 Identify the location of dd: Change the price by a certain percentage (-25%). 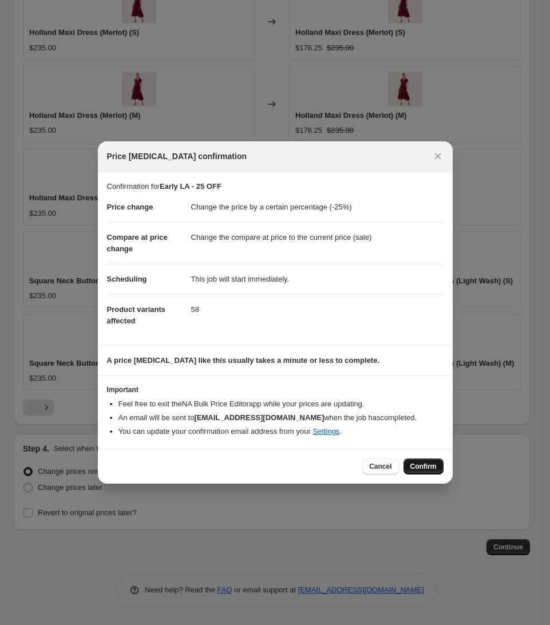
(317, 207).